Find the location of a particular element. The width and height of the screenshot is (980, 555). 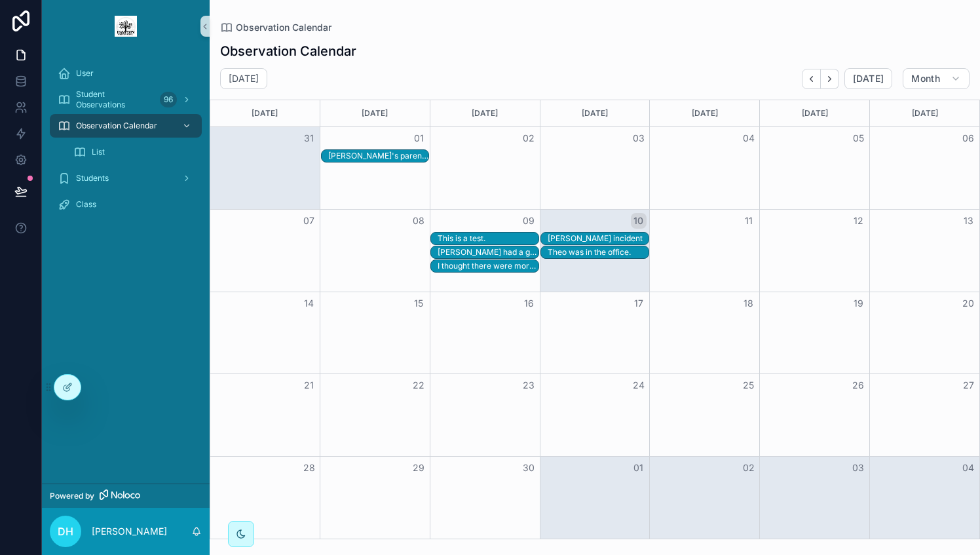

div: Theo was in the office. is located at coordinates (598, 252).